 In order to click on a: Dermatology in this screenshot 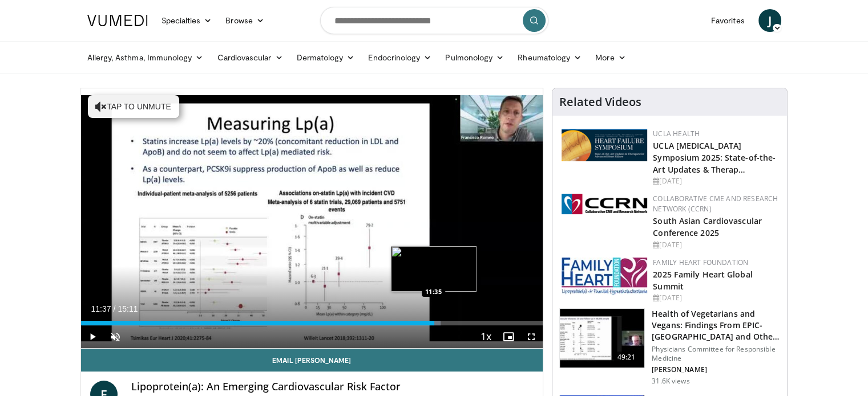, I will do `click(326, 57)`.